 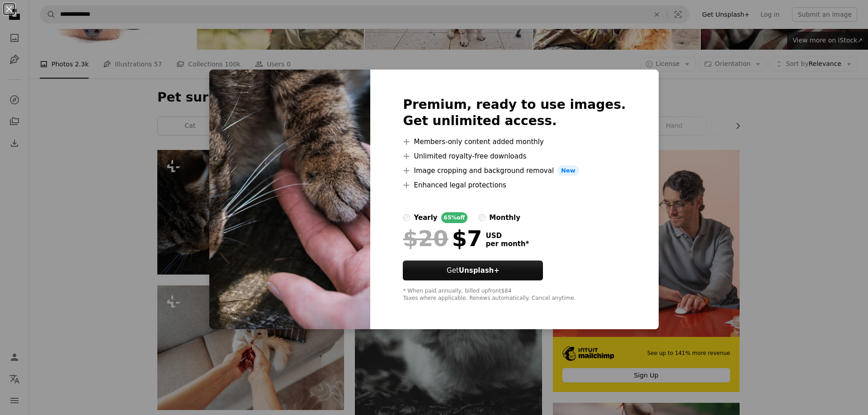 What do you see at coordinates (473, 271) in the screenshot?
I see `button: GetUnsplash+` at bounding box center [473, 271].